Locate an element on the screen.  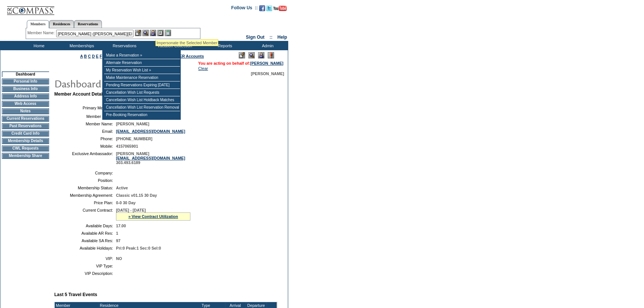
span: Active is located at coordinates (122, 188).